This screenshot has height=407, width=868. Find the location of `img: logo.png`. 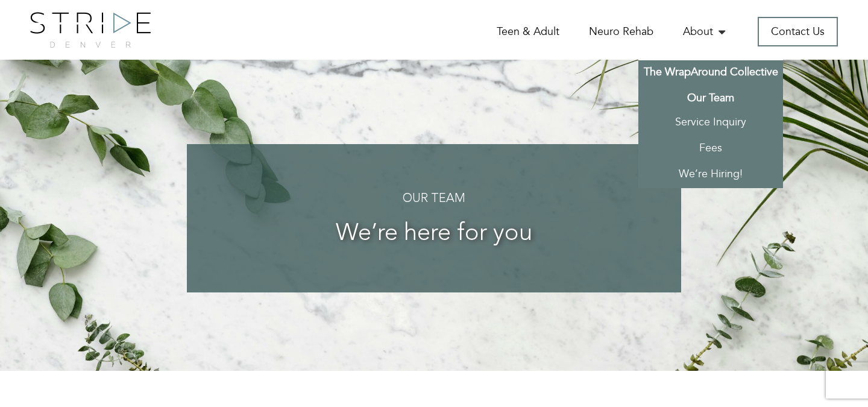

img: logo.png is located at coordinates (90, 29).